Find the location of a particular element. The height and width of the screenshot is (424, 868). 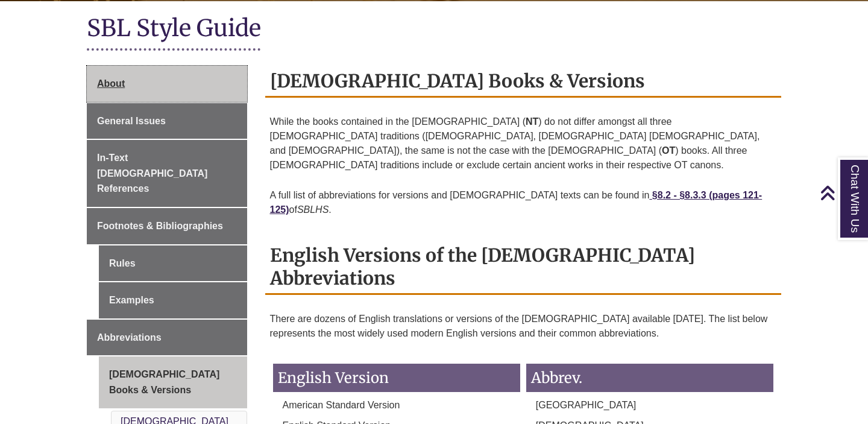

span: General Issues is located at coordinates (132, 121).